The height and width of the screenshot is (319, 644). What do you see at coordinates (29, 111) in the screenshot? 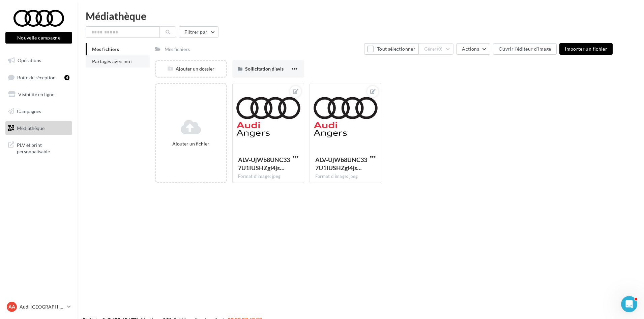
I see `span: Campagnes` at bounding box center [29, 111].